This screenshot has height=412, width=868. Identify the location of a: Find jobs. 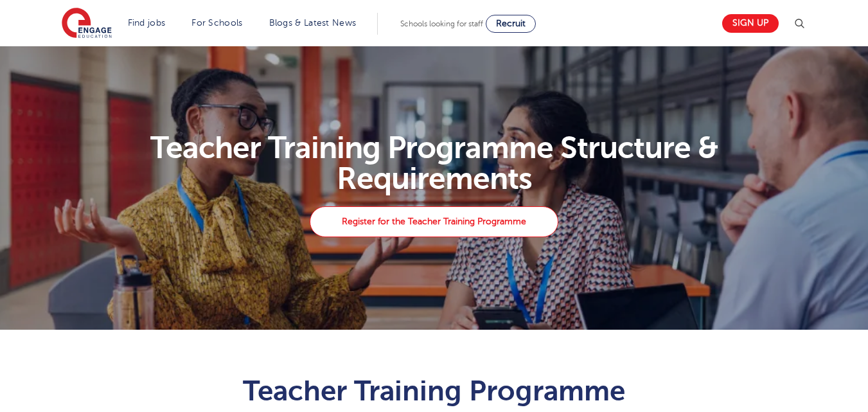
(147, 22).